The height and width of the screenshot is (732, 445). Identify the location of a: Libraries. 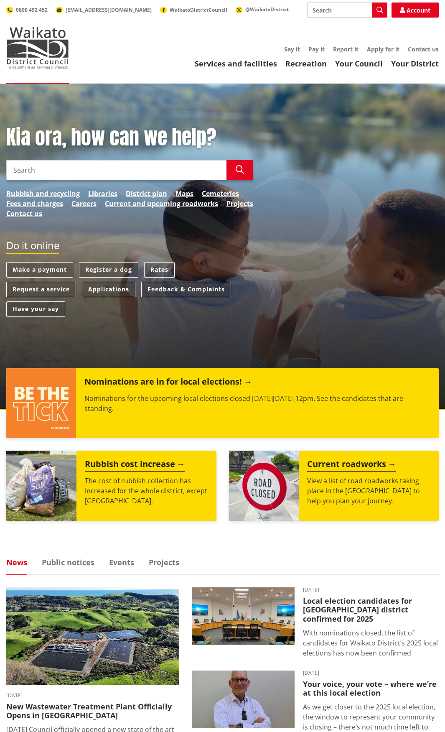
(103, 194).